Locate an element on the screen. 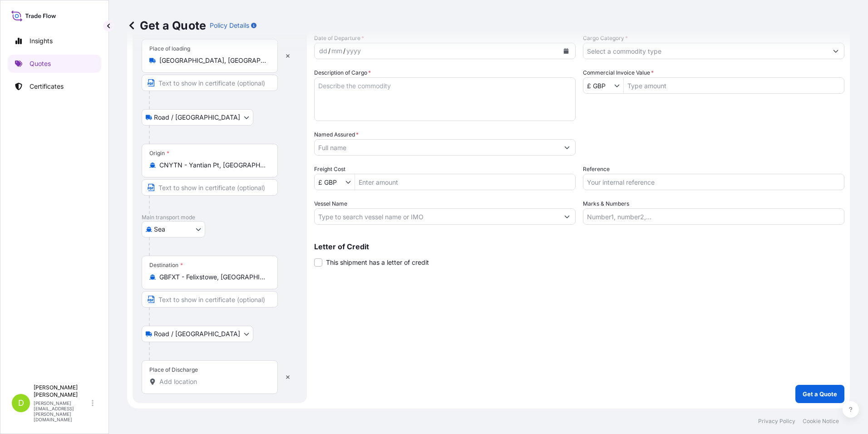 The image size is (868, 434). input: Enter amount is located at coordinates (465, 182).